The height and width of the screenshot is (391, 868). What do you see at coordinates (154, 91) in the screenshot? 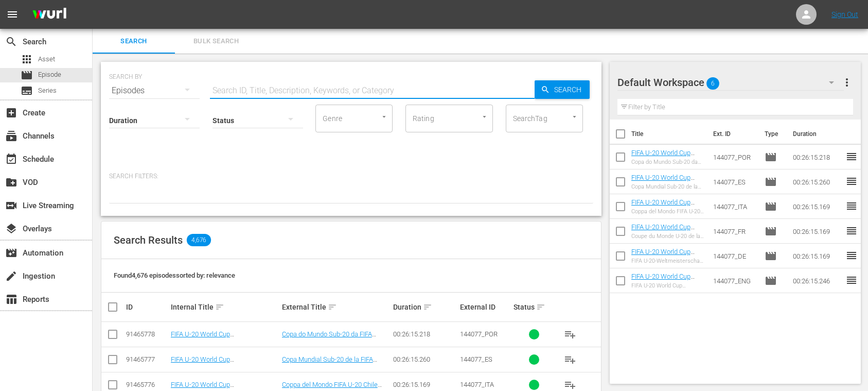
I see `div: Episodes` at bounding box center [154, 91].